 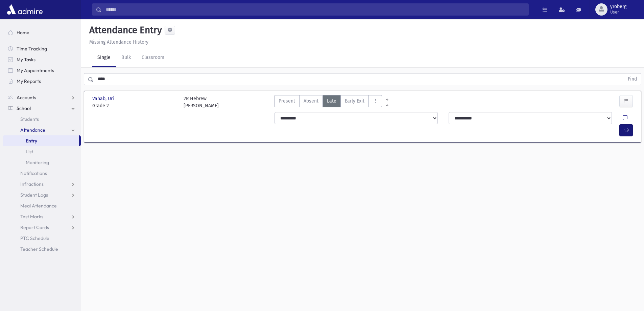 What do you see at coordinates (41, 98) in the screenshot?
I see `a: Accounts` at bounding box center [41, 98].